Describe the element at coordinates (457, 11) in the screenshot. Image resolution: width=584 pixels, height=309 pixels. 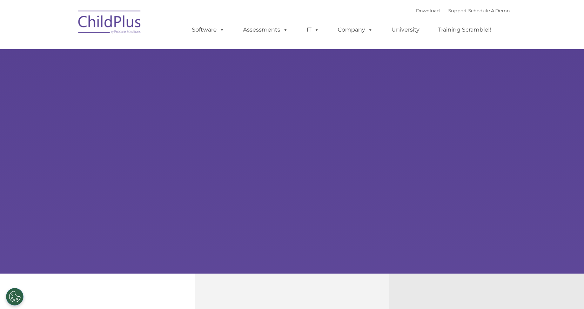
I see `a: Support` at that location.